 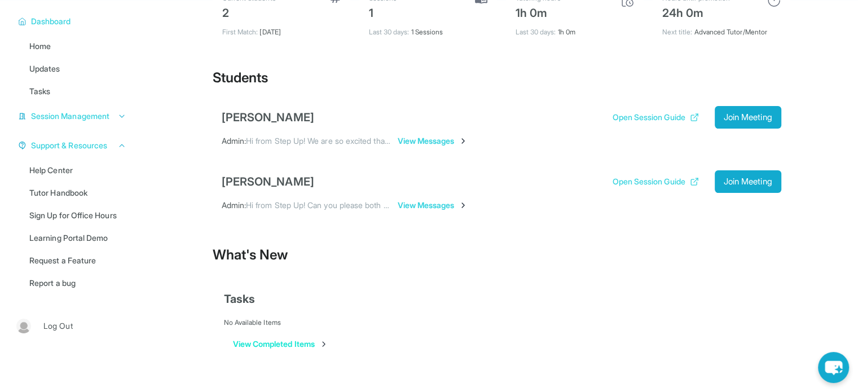 What do you see at coordinates (78, 261) in the screenshot?
I see `a: Request a Feature` at bounding box center [78, 261].